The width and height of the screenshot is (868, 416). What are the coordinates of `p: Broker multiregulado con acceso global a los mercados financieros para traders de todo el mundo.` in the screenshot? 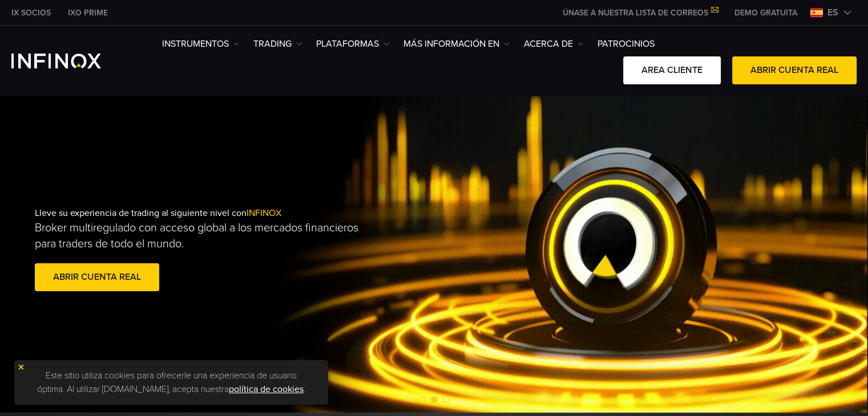 It's located at (204, 236).